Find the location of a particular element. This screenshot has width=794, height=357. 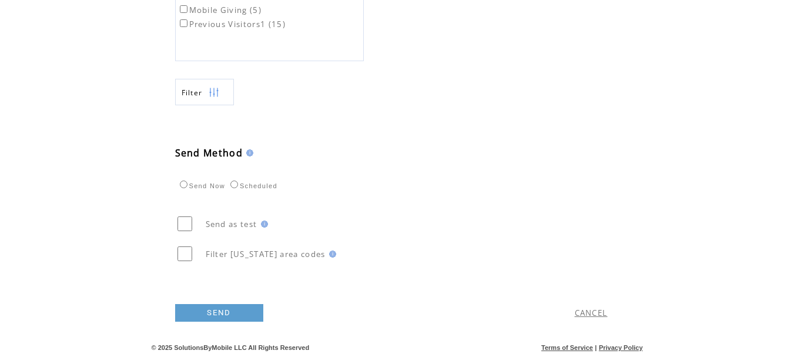

span: Send Method is located at coordinates (209, 153).